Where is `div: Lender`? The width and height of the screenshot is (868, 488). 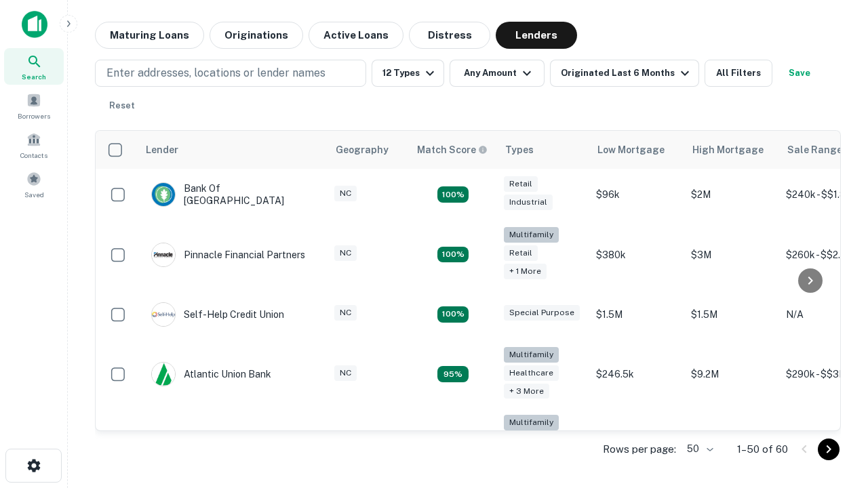
div: Lender is located at coordinates (162, 150).